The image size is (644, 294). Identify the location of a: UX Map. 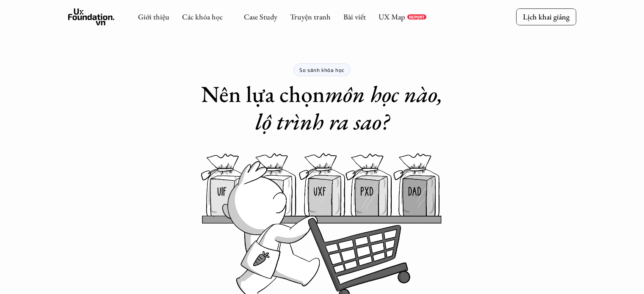
(392, 16).